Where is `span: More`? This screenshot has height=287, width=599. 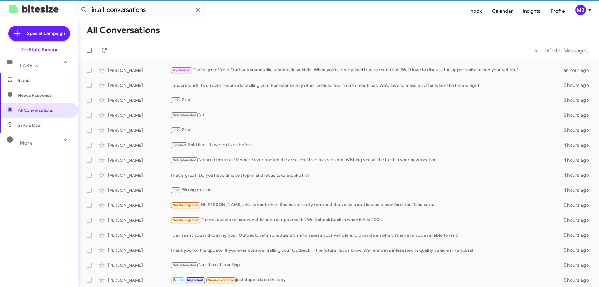 span: More is located at coordinates (26, 143).